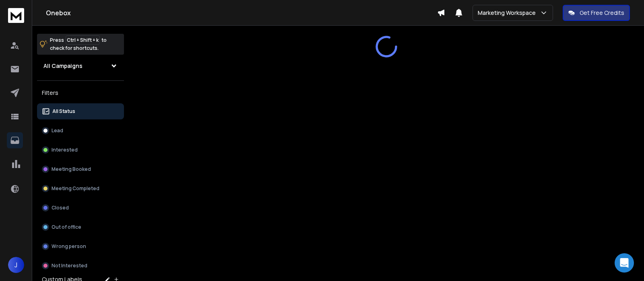 This screenshot has height=281, width=644. What do you see at coordinates (81, 169) in the screenshot?
I see `button: Meeting Booked` at bounding box center [81, 169].